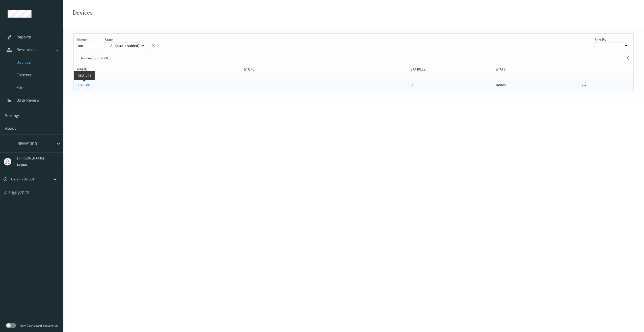 The image size is (644, 332). What do you see at coordinates (159, 69) in the screenshot?
I see `div: Name` at bounding box center [159, 69].